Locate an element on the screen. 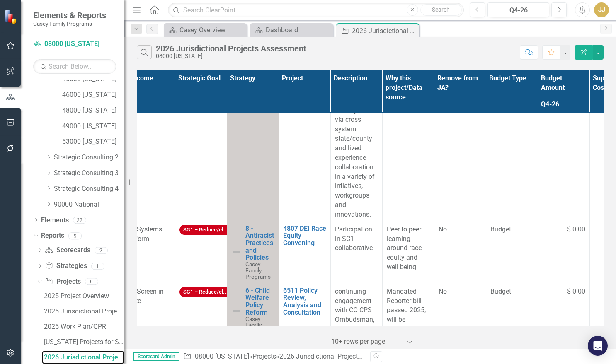 The image size is (616, 364). a: Strategies is located at coordinates (65, 266).